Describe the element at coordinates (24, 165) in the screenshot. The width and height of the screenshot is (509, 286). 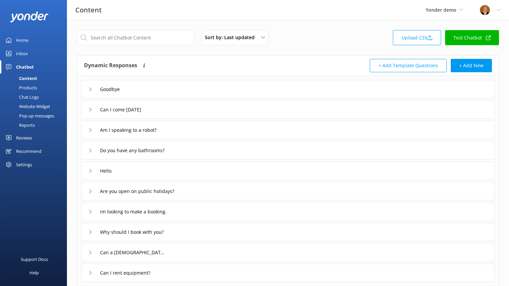
I see `div: Settings` at that location.